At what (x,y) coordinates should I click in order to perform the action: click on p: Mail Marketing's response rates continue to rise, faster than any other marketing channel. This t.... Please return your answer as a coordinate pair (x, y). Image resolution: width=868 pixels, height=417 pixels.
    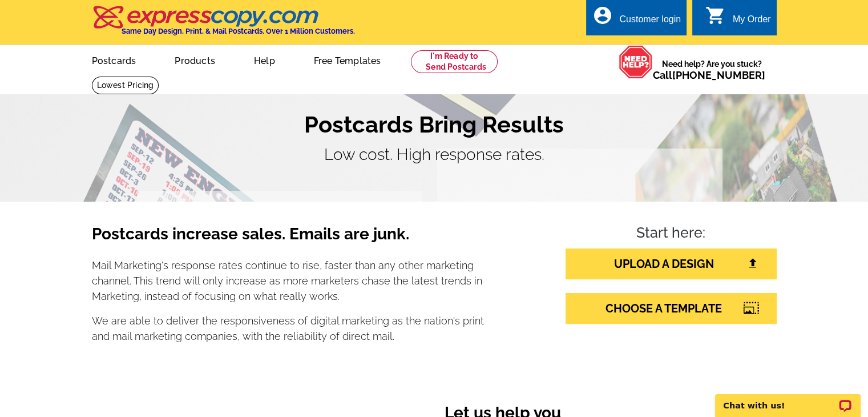
    Looking at the image, I should click on (288, 280).